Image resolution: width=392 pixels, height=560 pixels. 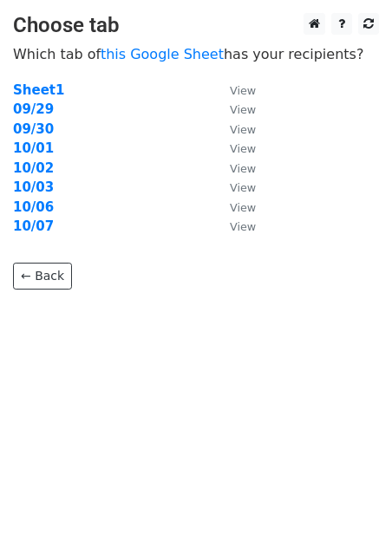 I want to click on strong: 10/06, so click(x=33, y=207).